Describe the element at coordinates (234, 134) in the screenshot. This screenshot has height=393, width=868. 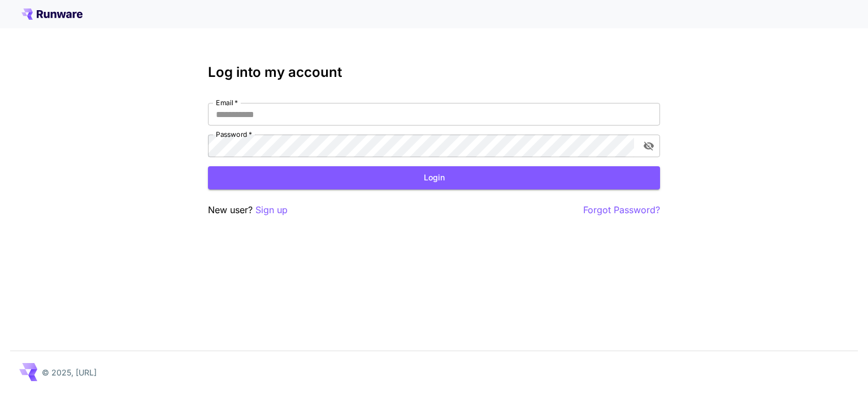
I see `label: Password` at that location.